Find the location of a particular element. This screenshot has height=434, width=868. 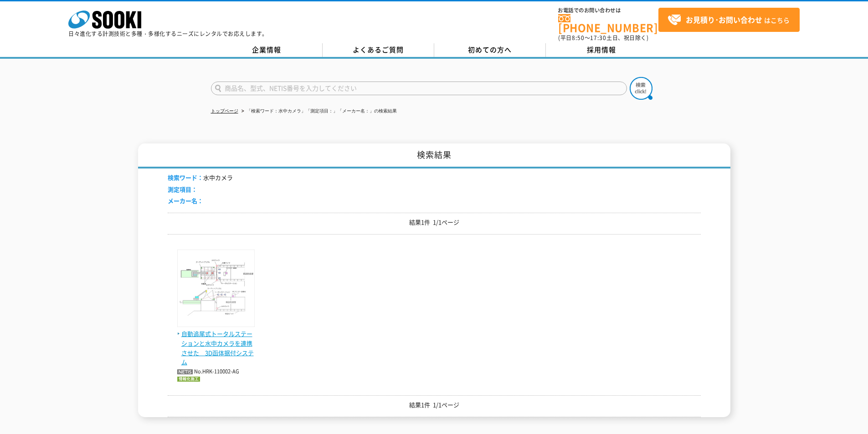

li: 水中カメラ is located at coordinates (200, 178).